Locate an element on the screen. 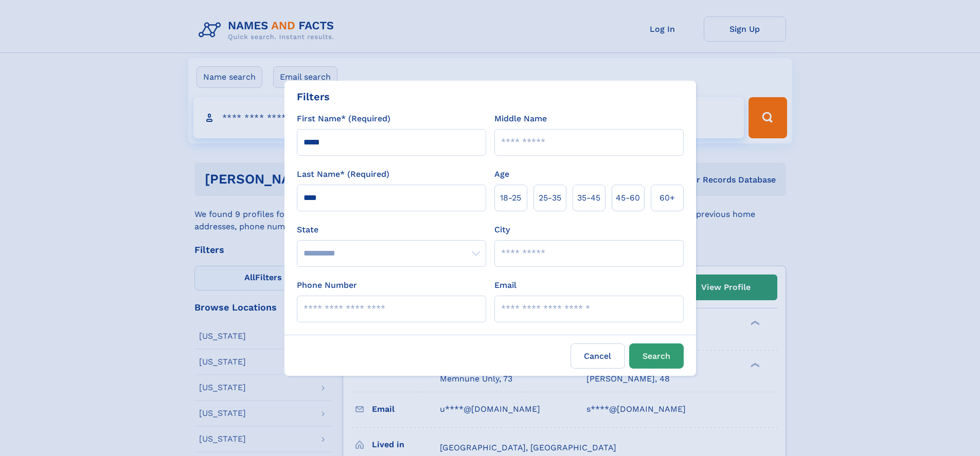 The height and width of the screenshot is (456, 980). span: 60+ is located at coordinates (667, 198).